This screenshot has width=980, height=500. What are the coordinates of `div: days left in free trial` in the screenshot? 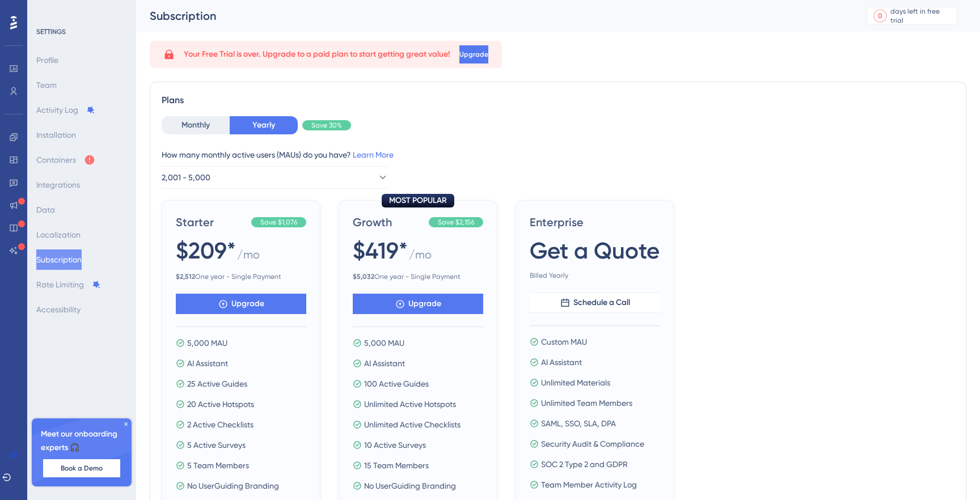 It's located at (922, 16).